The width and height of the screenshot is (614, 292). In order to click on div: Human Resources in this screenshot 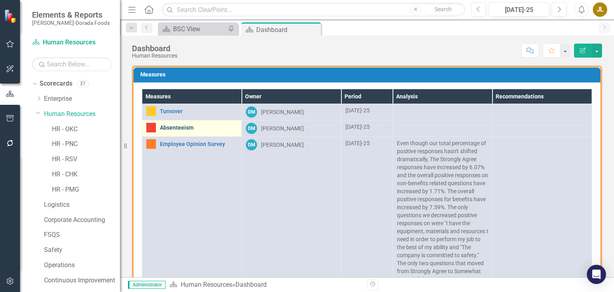, I will do `click(155, 56)`.